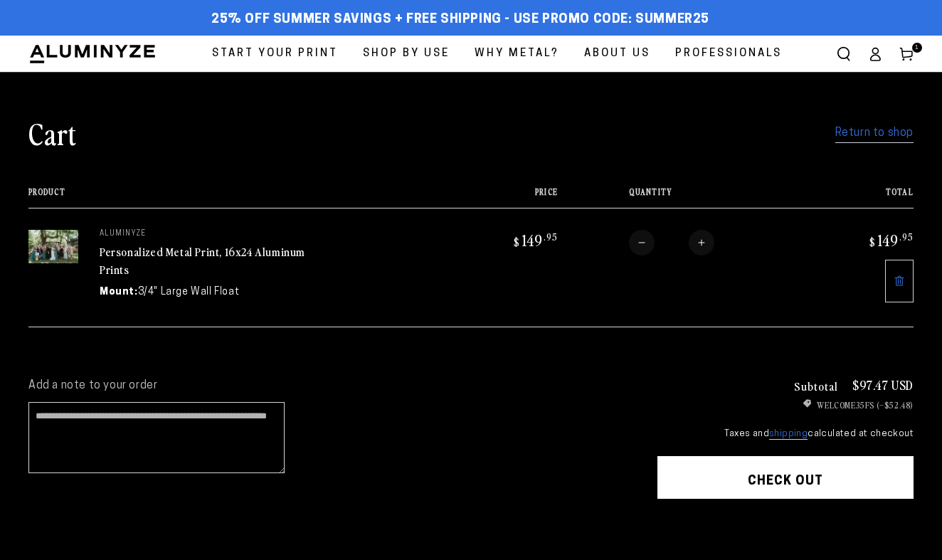  What do you see at coordinates (53, 246) in the screenshot?
I see `img: 16"x24" Rectangle White Matte Aluminyzed Photo` at bounding box center [53, 246].